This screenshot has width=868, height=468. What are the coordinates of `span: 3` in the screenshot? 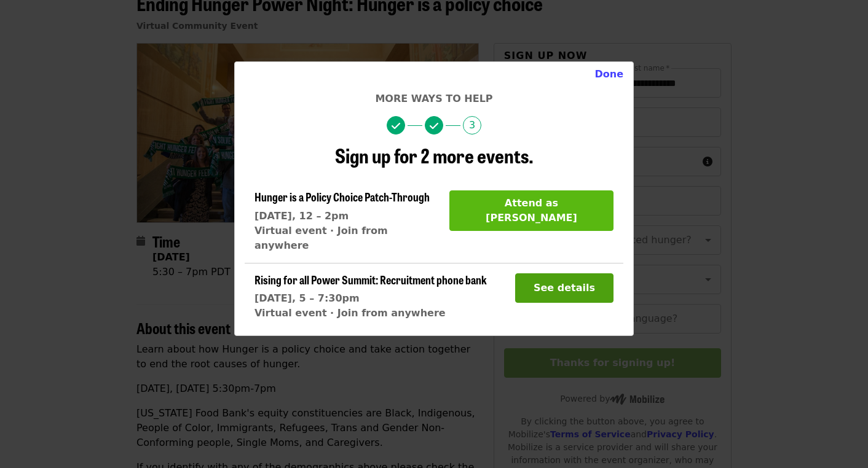 It's located at (472, 125).